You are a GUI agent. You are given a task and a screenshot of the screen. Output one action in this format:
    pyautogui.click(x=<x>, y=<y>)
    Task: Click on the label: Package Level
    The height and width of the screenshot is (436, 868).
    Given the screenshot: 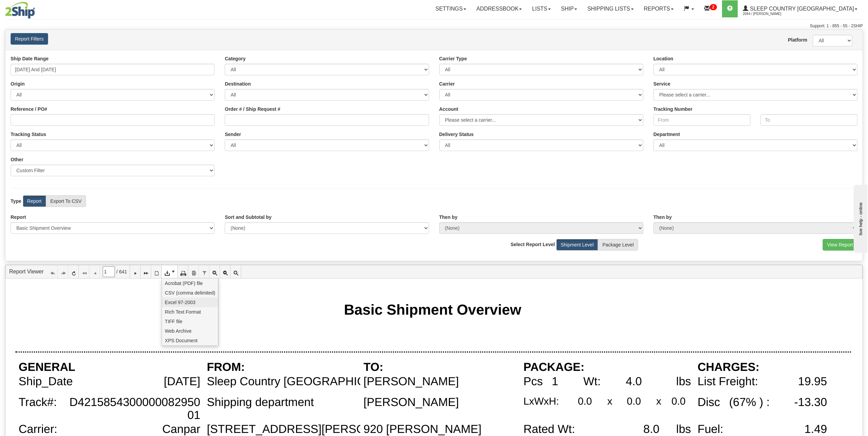 What is the action you would take?
    pyautogui.click(x=618, y=244)
    